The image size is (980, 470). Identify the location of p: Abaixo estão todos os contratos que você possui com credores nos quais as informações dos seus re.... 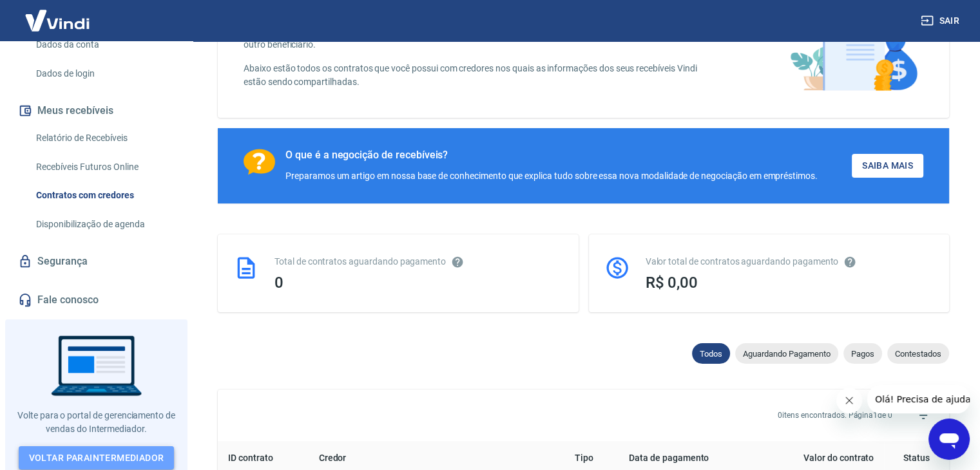
(481, 76).